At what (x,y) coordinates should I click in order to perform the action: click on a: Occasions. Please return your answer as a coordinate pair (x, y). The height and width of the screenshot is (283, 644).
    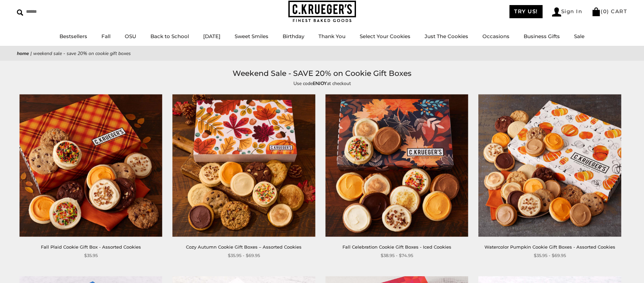
    Looking at the image, I should click on (496, 36).